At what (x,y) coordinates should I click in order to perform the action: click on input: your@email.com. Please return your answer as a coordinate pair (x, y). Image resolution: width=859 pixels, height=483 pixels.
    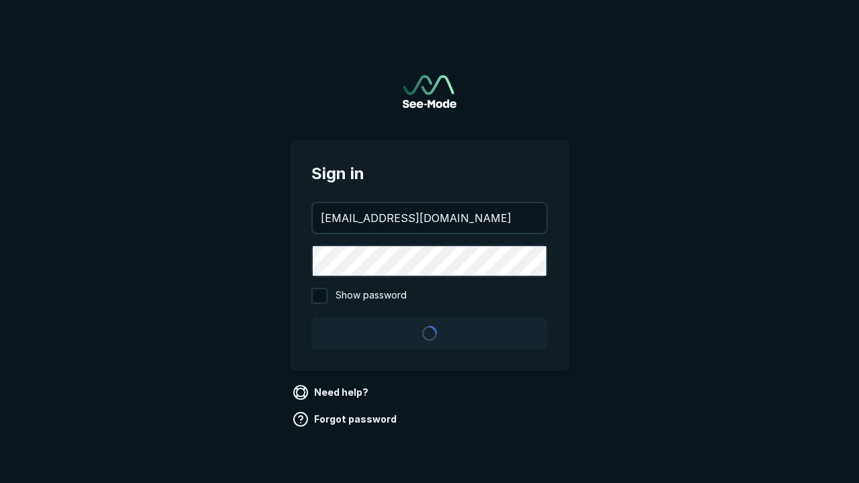
    Looking at the image, I should click on (430, 218).